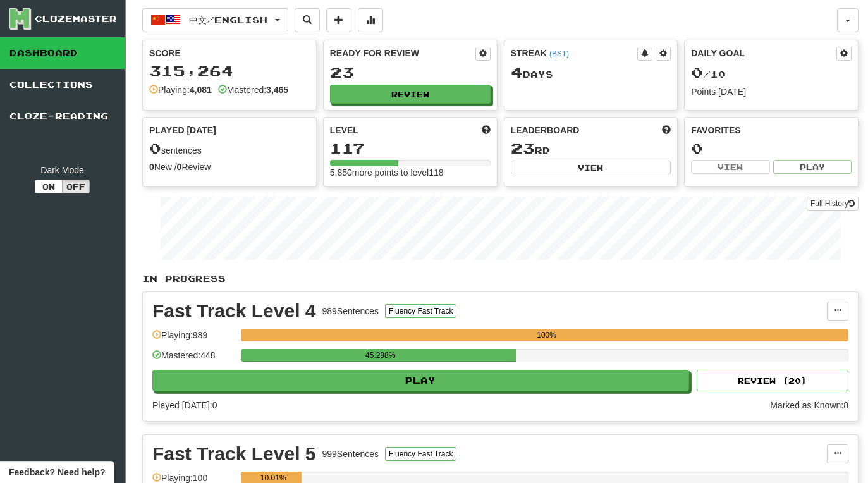 This screenshot has height=483, width=868. I want to click on div: Favorites, so click(771, 130).